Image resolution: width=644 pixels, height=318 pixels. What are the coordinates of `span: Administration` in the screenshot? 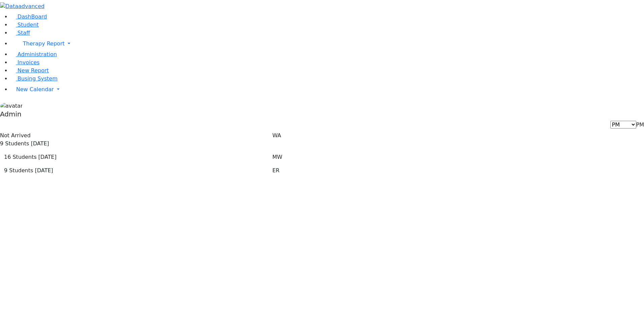 It's located at (37, 54).